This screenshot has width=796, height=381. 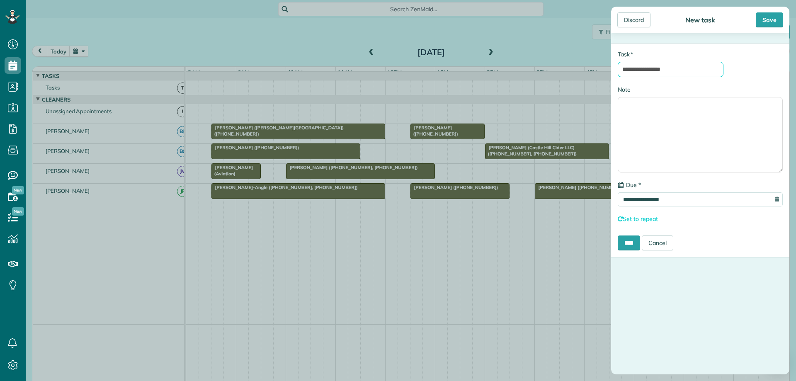 What do you see at coordinates (624, 90) in the screenshot?
I see `label: Note` at bounding box center [624, 90].